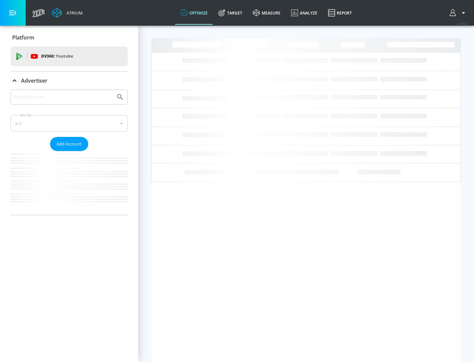 The height and width of the screenshot is (362, 474). Describe the element at coordinates (73, 13) in the screenshot. I see `div: Atrium` at that location.